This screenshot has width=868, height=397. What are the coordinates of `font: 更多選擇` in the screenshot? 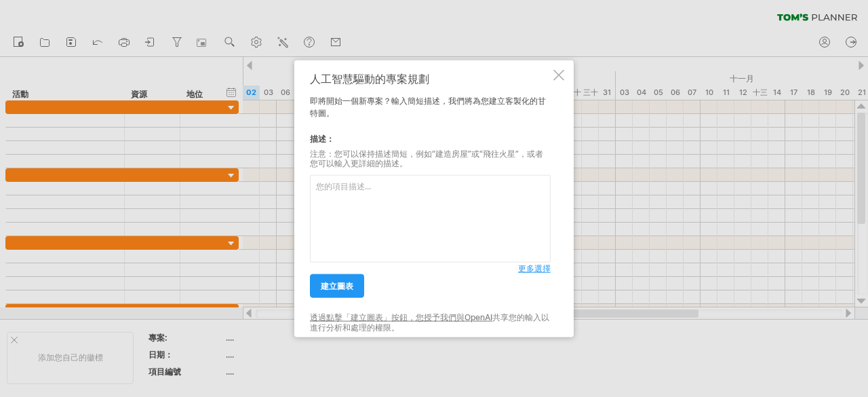 It's located at (535, 268).